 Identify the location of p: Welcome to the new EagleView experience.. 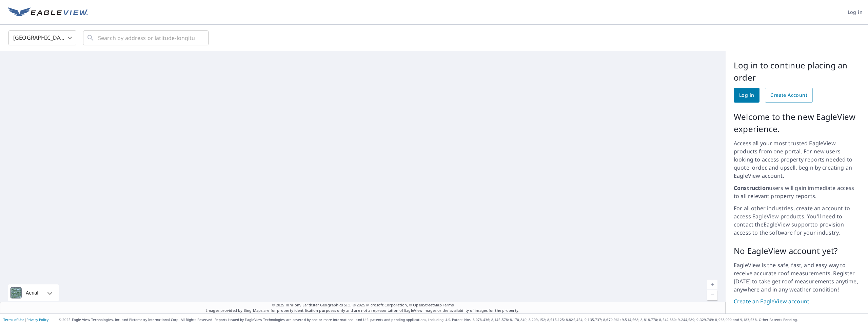
(797, 123).